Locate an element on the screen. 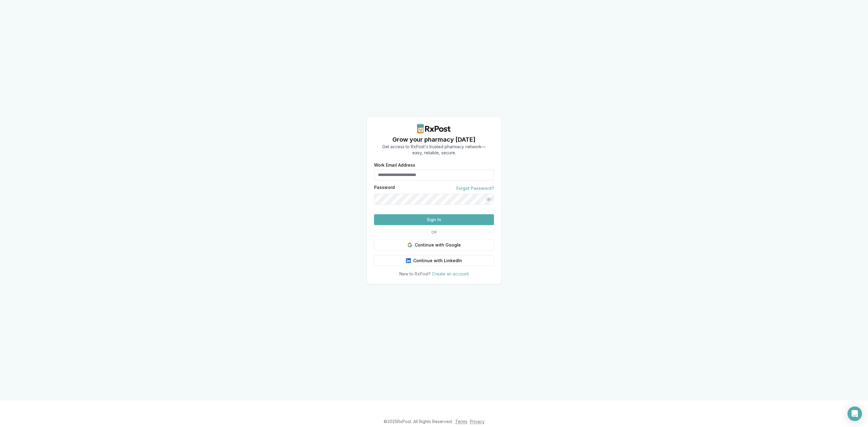 The width and height of the screenshot is (868, 427). button: Show password is located at coordinates (489, 199).